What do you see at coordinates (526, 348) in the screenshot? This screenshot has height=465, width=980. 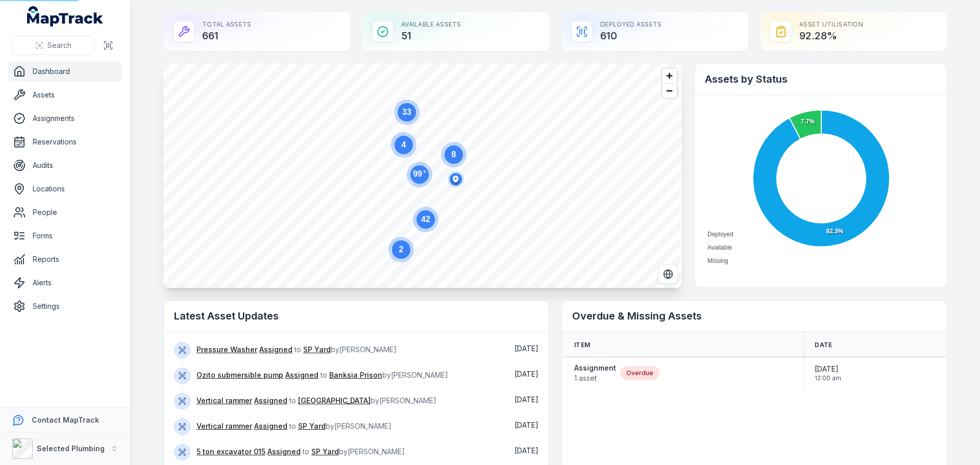 I see `time: 9/10/2025, 9:22:11 AM` at bounding box center [526, 348].